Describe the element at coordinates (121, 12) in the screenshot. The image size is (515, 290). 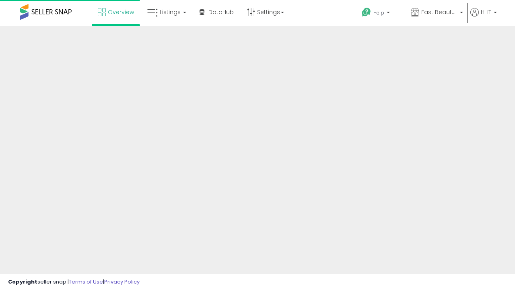
I see `span: Overview` at that location.